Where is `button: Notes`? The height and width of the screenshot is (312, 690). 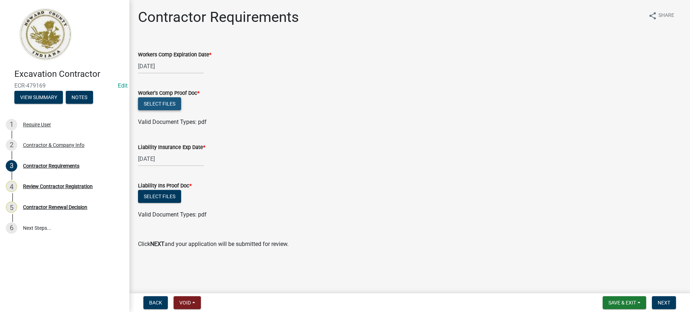 button: Notes is located at coordinates (79, 97).